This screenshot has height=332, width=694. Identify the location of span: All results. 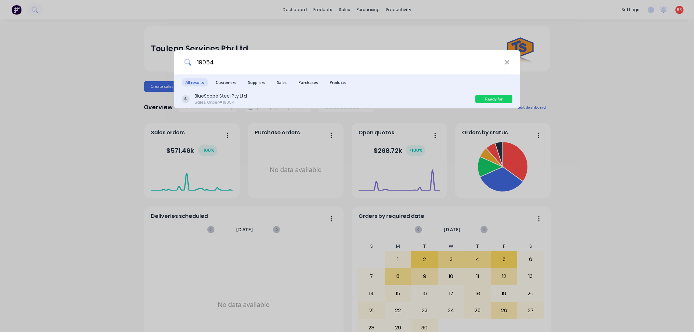
(195, 82).